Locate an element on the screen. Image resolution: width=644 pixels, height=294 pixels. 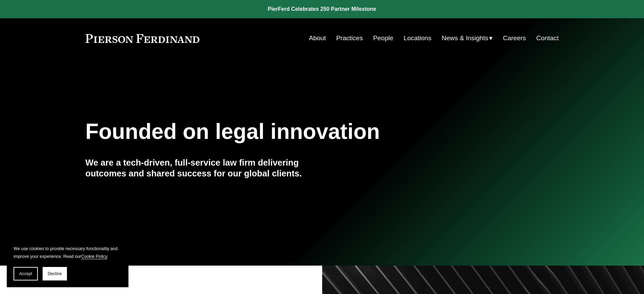
section: Cookie banner is located at coordinates (68, 263).